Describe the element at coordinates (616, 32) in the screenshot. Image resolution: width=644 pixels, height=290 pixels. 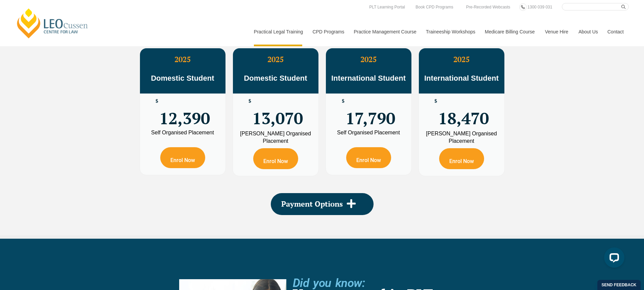
I see `a: Contact` at that location.